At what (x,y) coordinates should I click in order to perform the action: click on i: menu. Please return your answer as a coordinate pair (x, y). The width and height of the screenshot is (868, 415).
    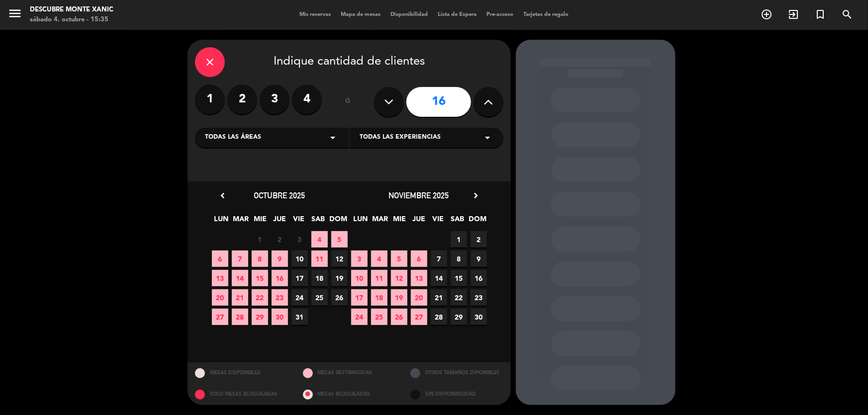
    Looking at the image, I should click on (15, 14).